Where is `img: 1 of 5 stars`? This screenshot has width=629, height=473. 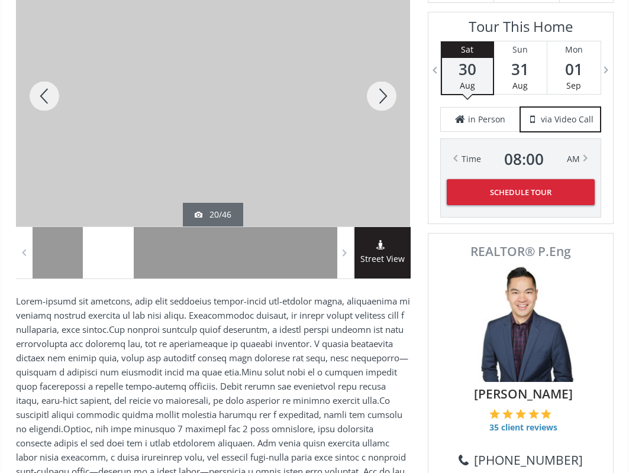
img: 1 of 5 stars is located at coordinates (495, 414).